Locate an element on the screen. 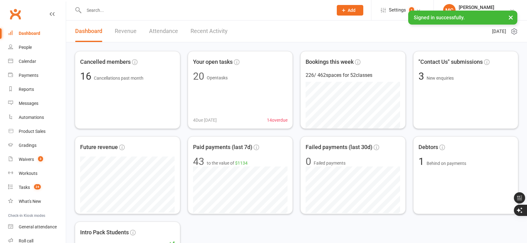 Image resolution: width=527 pixels, height=243 pixels. a: Calendar is located at coordinates (37, 61).